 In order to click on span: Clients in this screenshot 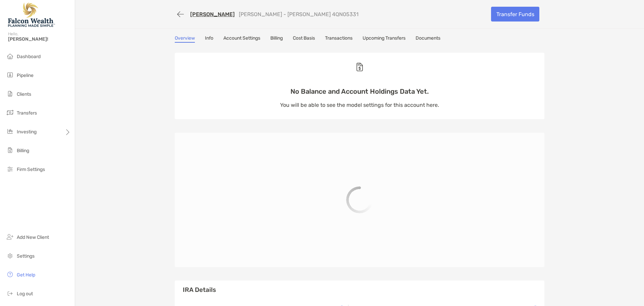, I will do `click(24, 94)`.